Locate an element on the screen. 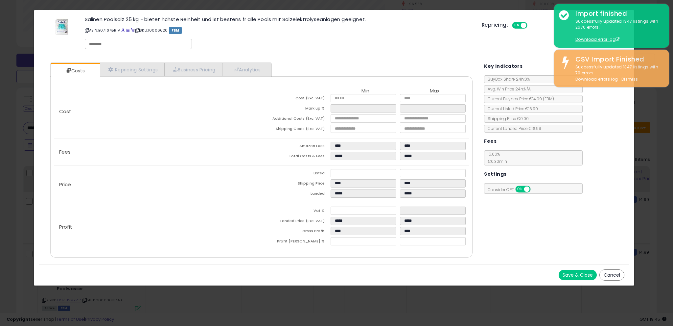  td: Landed is located at coordinates (296, 194).